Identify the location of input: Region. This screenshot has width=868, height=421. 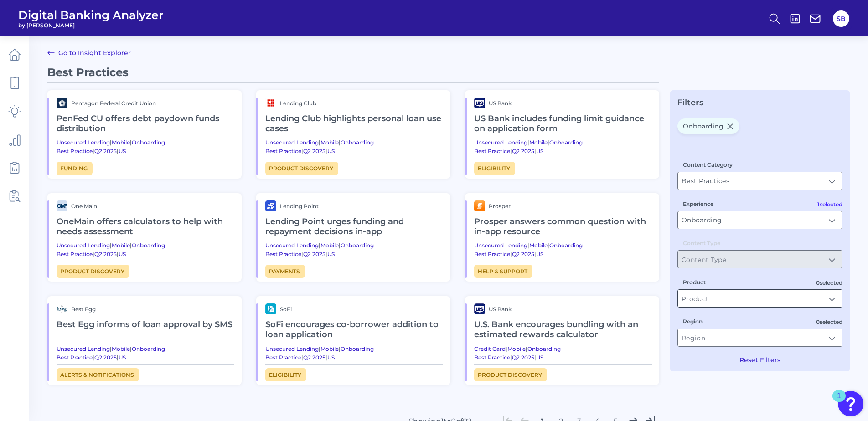
(760, 337).